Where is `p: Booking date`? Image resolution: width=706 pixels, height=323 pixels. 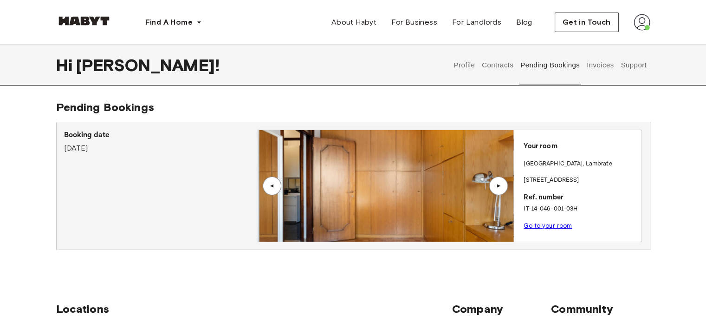
p: Booking date is located at coordinates (160, 135).